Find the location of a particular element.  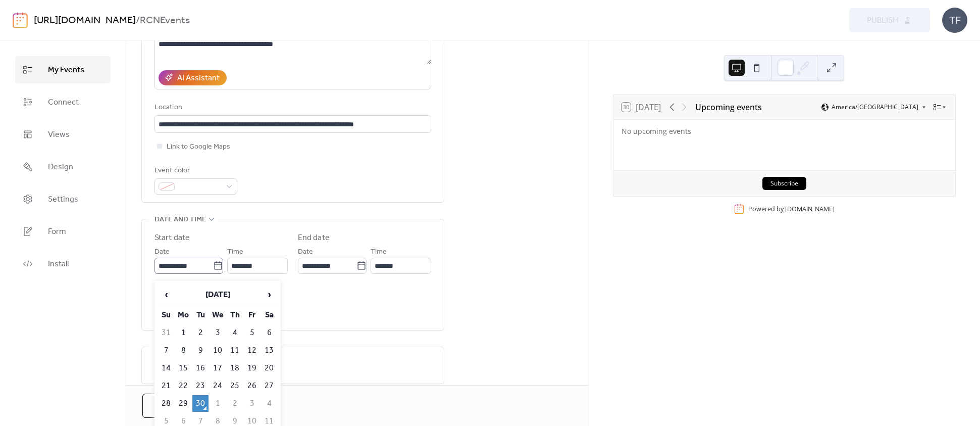

div: AI Assistant is located at coordinates (199, 78).